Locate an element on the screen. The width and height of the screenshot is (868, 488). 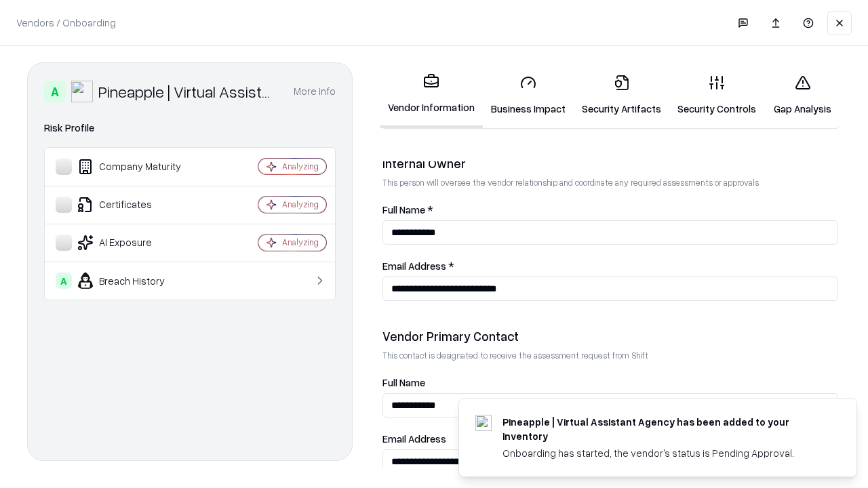
label: Email Address * is located at coordinates (610, 266).